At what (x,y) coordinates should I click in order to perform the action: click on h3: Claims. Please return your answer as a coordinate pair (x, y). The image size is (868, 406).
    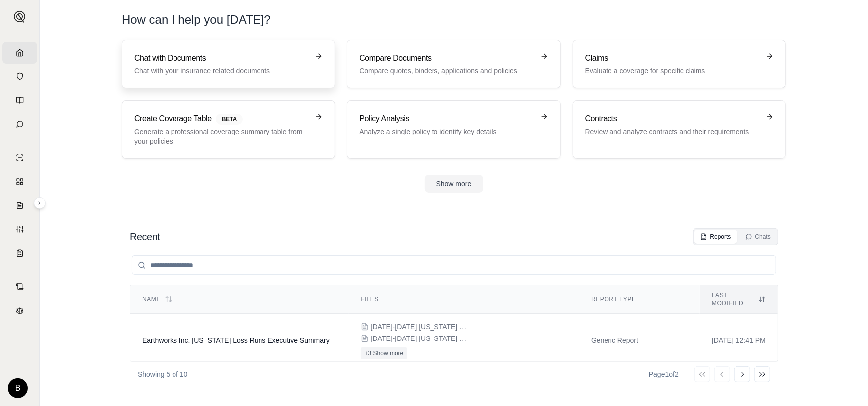
    Looking at the image, I should click on (672, 58).